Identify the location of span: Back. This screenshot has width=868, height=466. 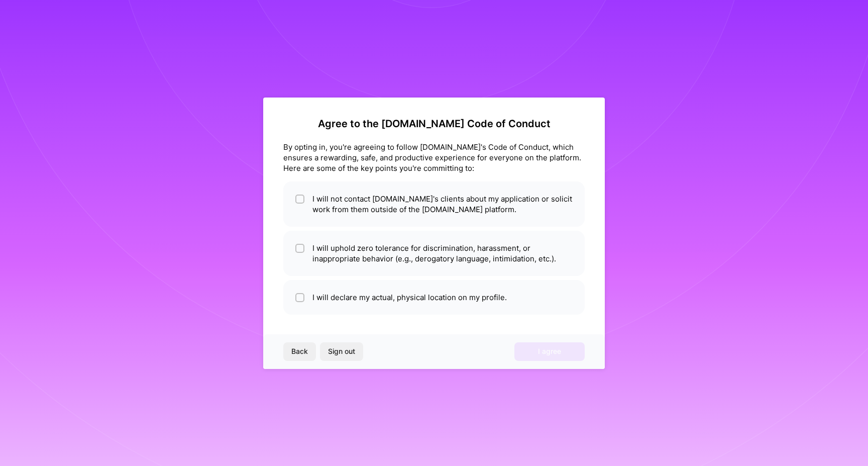
(300, 352).